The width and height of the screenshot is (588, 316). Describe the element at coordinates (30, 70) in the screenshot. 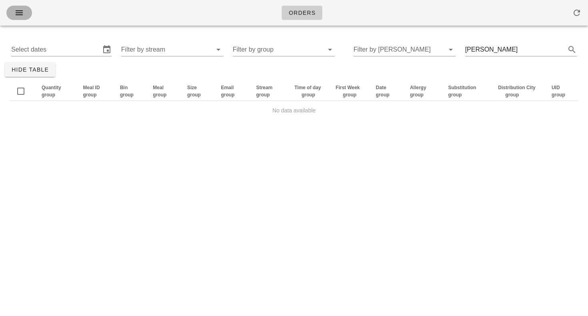

I see `button: Hide Table` at that location.